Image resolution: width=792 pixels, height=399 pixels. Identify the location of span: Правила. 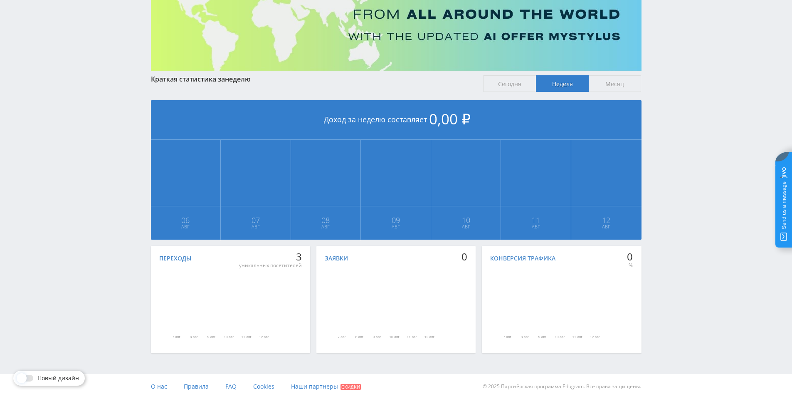
(196, 386).